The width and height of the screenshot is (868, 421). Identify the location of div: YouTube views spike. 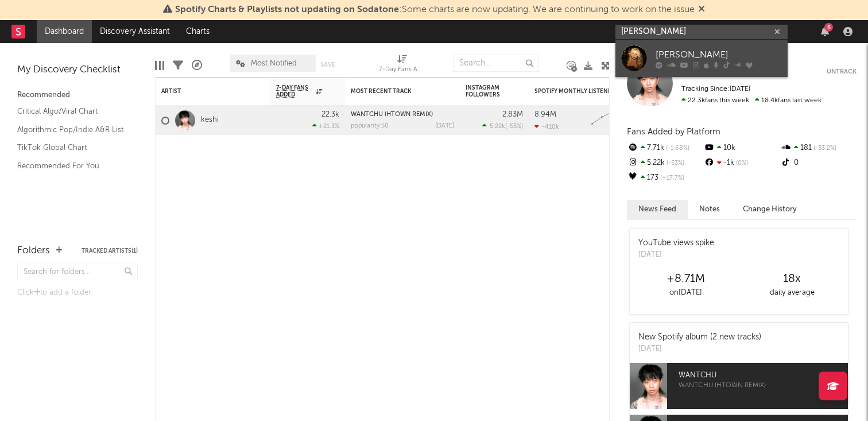
(676, 243).